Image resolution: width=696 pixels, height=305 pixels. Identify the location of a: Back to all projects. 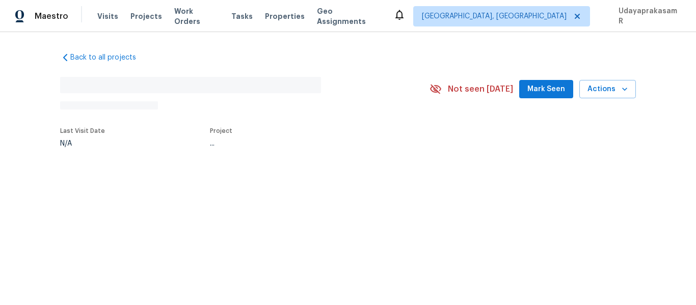
(109, 58).